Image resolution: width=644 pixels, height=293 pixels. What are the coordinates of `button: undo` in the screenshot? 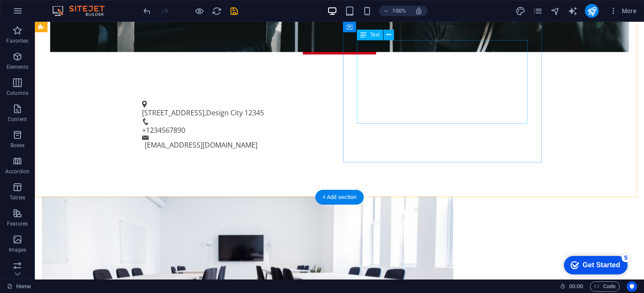 It's located at (147, 11).